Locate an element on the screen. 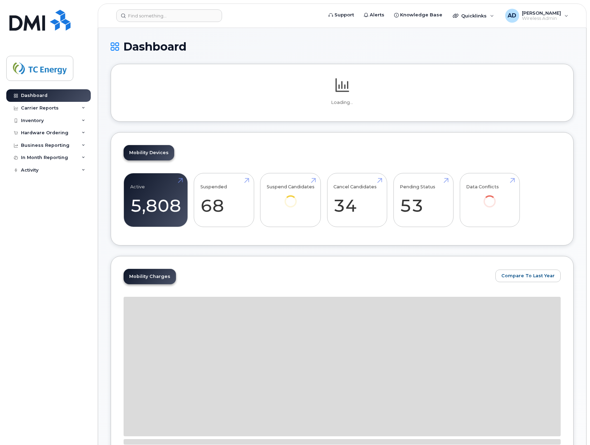 This screenshot has width=590, height=445. a: Cancel Candidates 34 is located at coordinates (357, 200).